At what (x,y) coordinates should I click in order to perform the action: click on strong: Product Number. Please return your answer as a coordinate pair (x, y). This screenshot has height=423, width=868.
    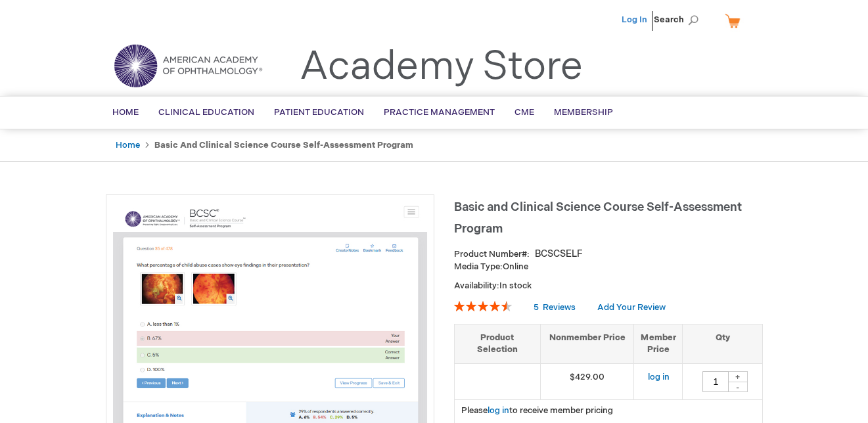
    Looking at the image, I should click on (492, 254).